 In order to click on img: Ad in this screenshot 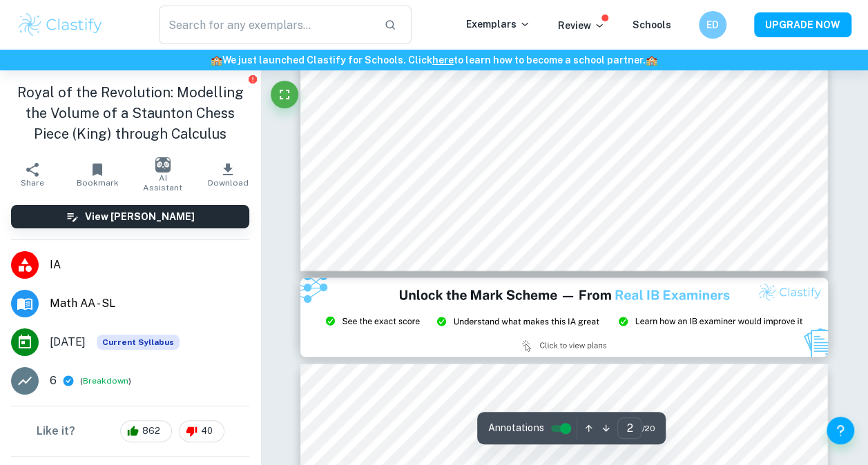, I will do `click(563, 316)`.